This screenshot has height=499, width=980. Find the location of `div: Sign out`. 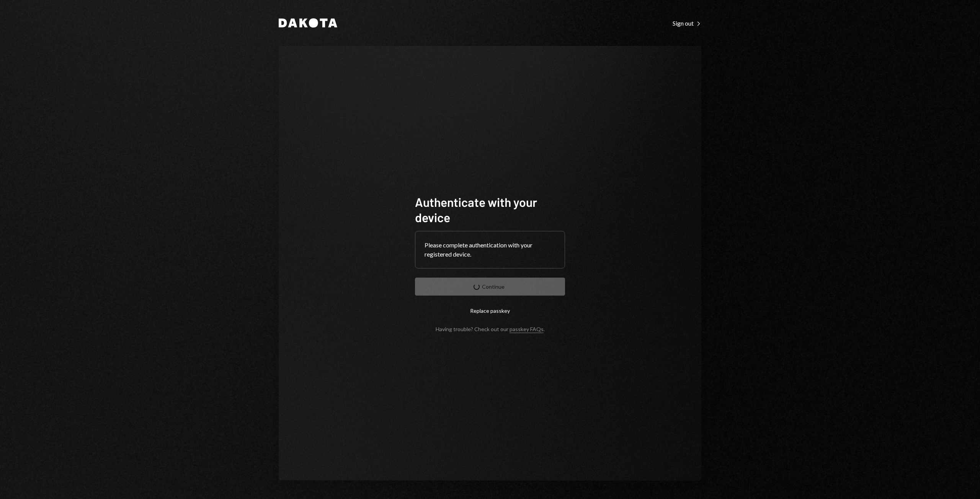

div: Sign out is located at coordinates (687, 23).